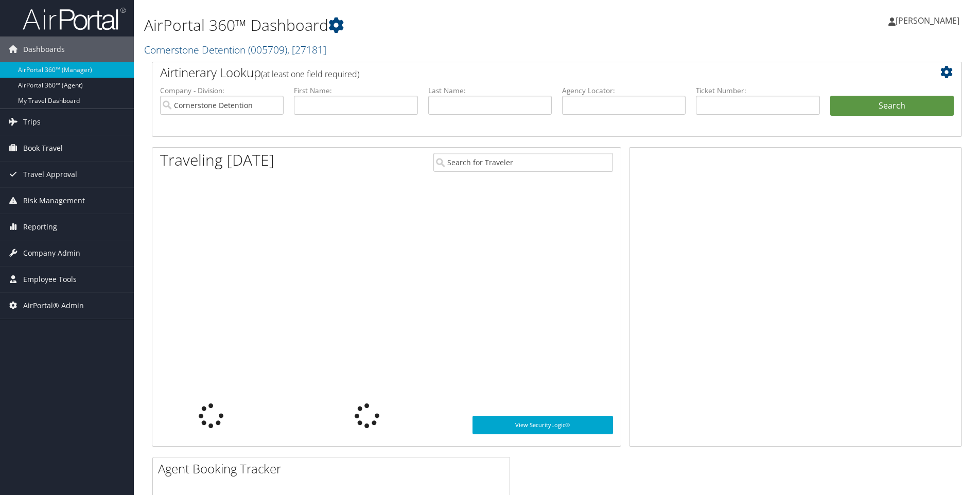 The image size is (980, 495). Describe the element at coordinates (222, 90) in the screenshot. I see `label: Company - Division:` at that location.